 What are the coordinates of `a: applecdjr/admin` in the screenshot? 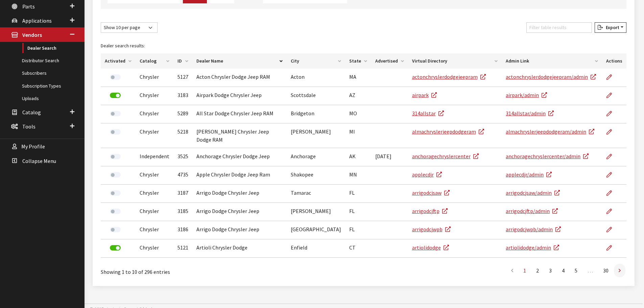 It's located at (529, 175).